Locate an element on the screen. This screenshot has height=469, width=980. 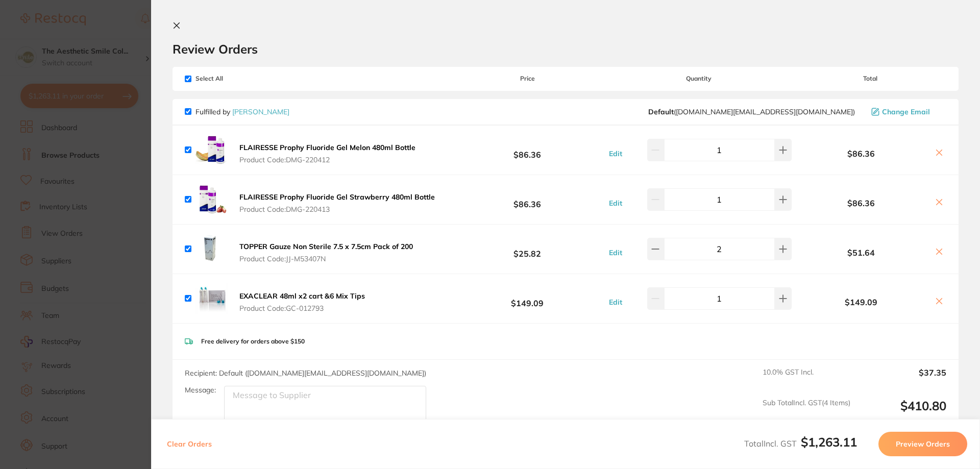
b: $25.82 is located at coordinates (527, 249).